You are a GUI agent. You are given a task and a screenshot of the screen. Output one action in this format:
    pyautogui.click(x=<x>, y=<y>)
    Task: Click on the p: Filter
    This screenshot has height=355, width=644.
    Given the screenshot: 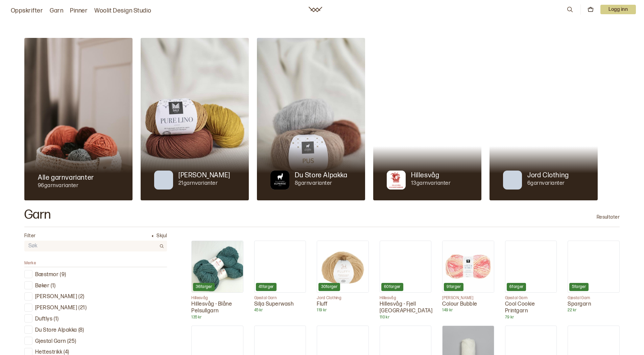 What is the action you would take?
    pyautogui.click(x=30, y=236)
    